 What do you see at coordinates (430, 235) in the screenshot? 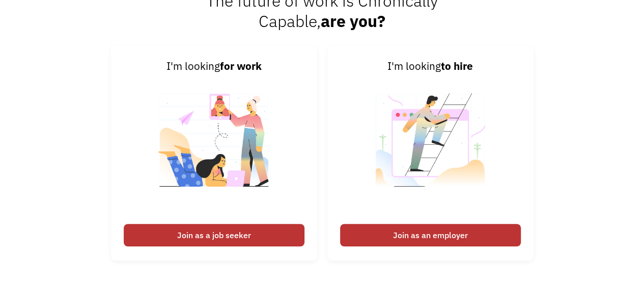
I see `div: Join as an employer` at bounding box center [430, 235].